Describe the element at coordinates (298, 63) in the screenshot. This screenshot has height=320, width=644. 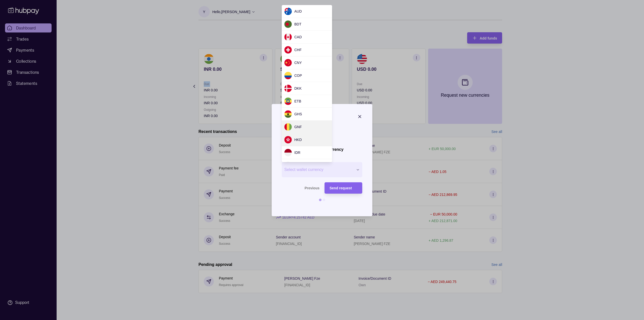
I see `span: CNY` at that location.